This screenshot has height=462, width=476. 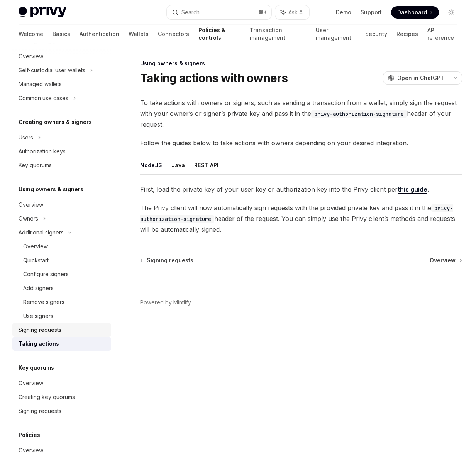 What do you see at coordinates (40, 84) in the screenshot?
I see `div: Managed wallets` at bounding box center [40, 84].